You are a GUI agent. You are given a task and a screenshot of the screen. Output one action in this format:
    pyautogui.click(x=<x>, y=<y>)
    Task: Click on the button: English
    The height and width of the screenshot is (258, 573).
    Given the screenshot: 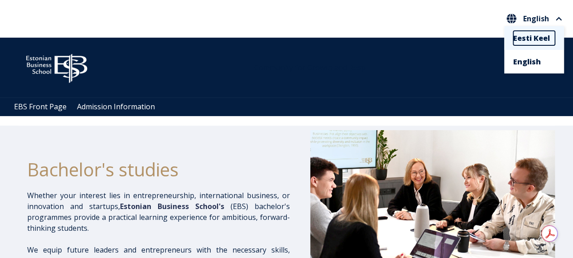 What is the action you would take?
    pyautogui.click(x=534, y=19)
    